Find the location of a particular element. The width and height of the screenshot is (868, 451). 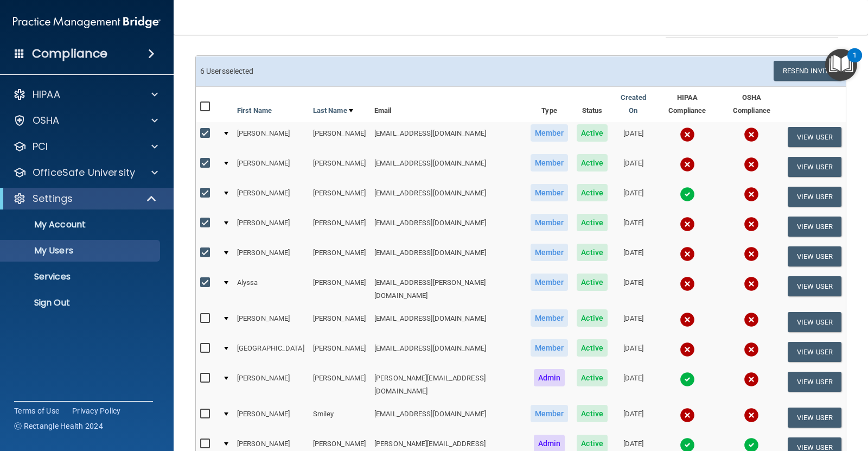

td: Smiley is located at coordinates (339, 417).